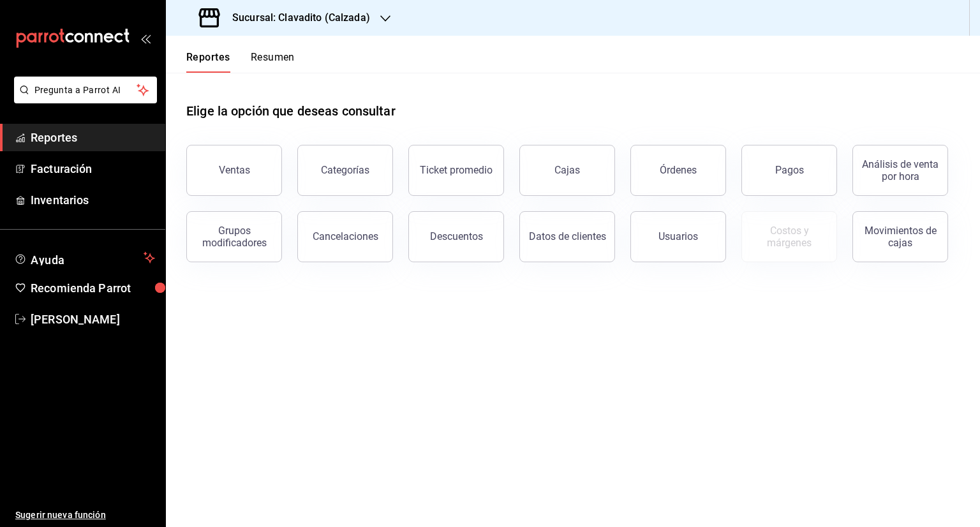  I want to click on span: Ayuda, so click(84, 257).